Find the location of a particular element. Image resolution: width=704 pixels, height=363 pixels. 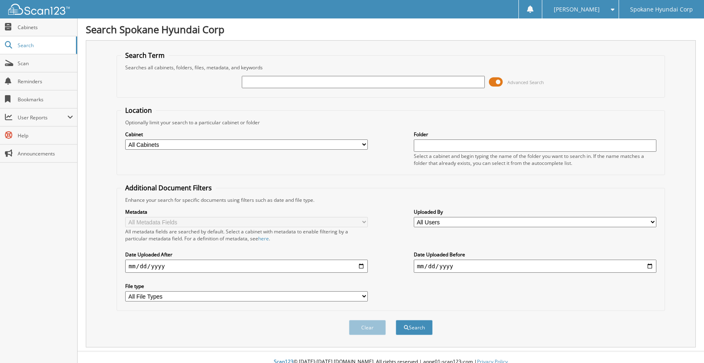

span: Bookmarks is located at coordinates (45, 99).